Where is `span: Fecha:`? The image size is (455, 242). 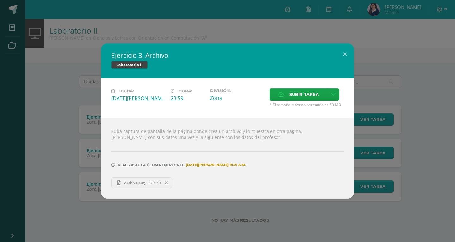 span: Fecha: is located at coordinates (126, 91).